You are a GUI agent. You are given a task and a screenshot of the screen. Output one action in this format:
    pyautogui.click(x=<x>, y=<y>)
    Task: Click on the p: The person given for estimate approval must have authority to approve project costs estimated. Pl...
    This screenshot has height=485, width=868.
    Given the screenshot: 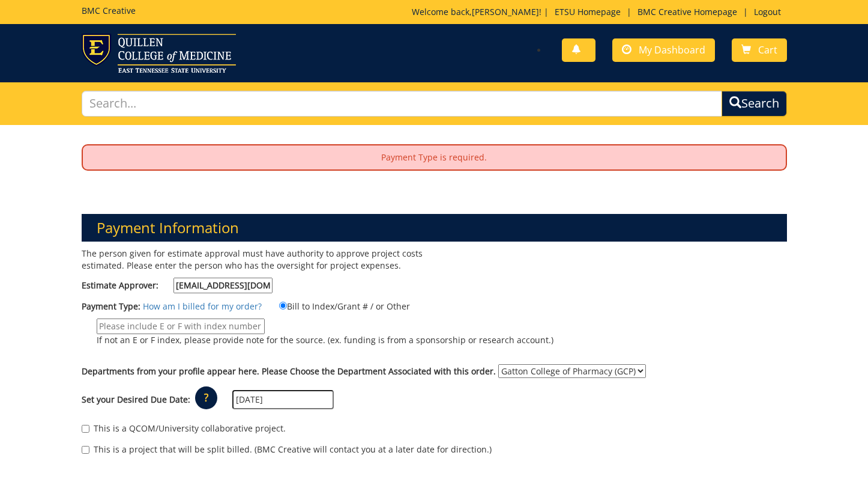 What is the action you would take?
    pyautogui.click(x=253, y=260)
    